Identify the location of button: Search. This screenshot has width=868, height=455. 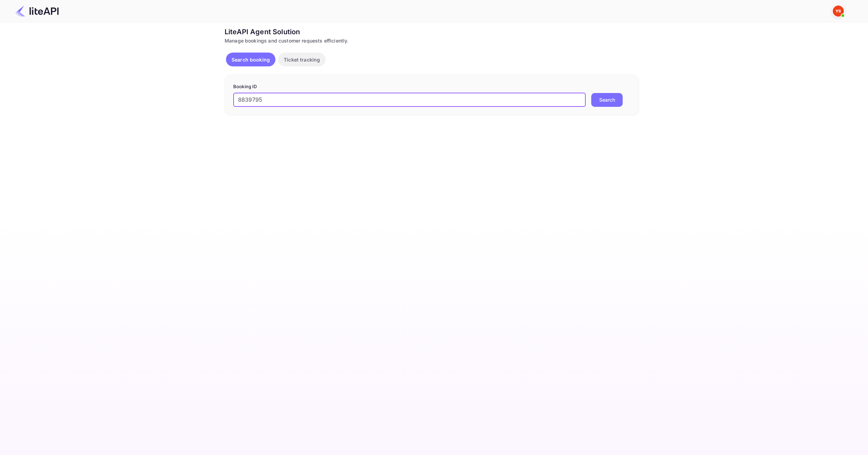
(606, 100).